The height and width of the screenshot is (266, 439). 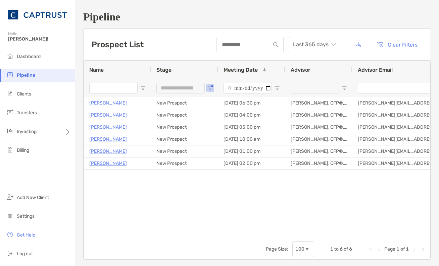 I want to click on span: Last 365 days, so click(x=314, y=45).